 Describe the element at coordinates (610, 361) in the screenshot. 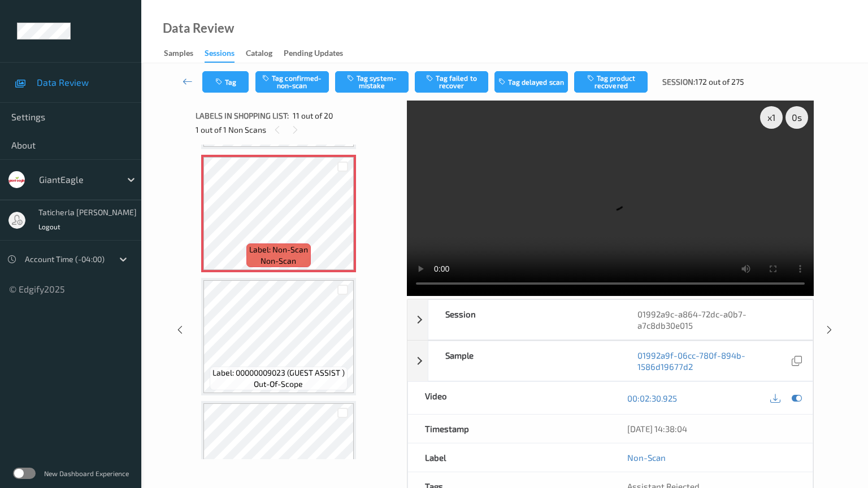

I see `div: Sample01992a9f-06cc-780f-894b-1586d19677d2` at that location.